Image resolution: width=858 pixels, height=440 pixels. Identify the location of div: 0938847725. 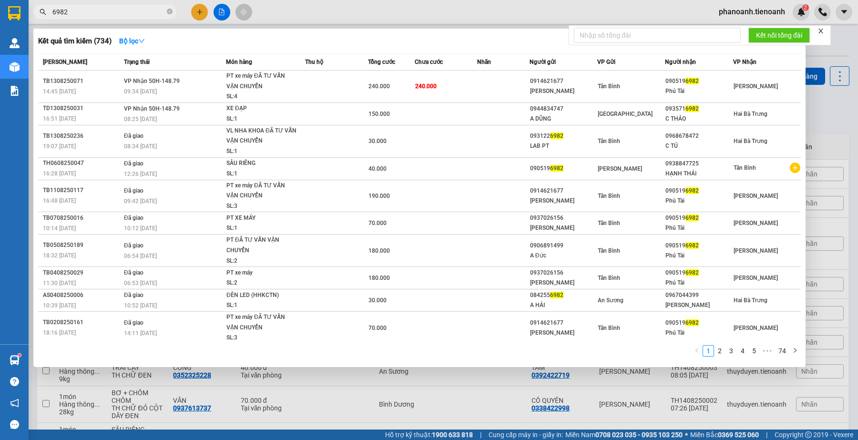
(698, 163).